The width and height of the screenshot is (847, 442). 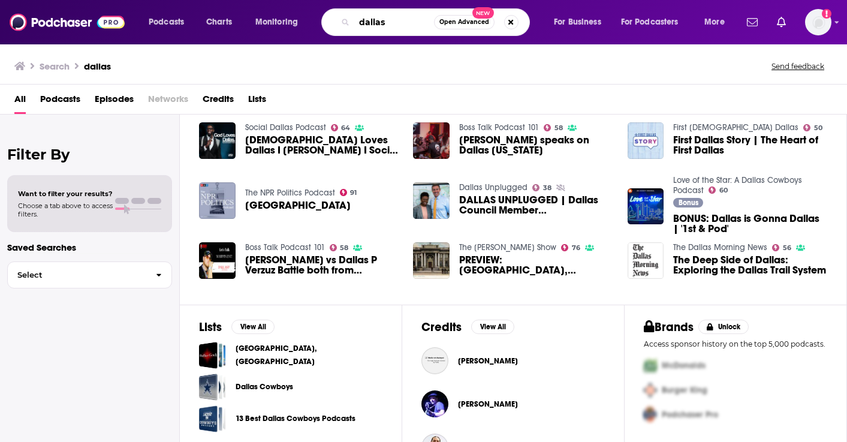 What do you see at coordinates (264, 387) in the screenshot?
I see `a: Dallas Cowboys` at bounding box center [264, 387].